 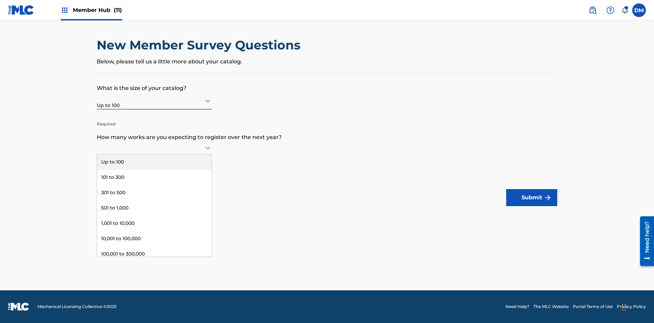 I want to click on img: f7272a7cc735f4ea7f67.svg, so click(x=548, y=198).